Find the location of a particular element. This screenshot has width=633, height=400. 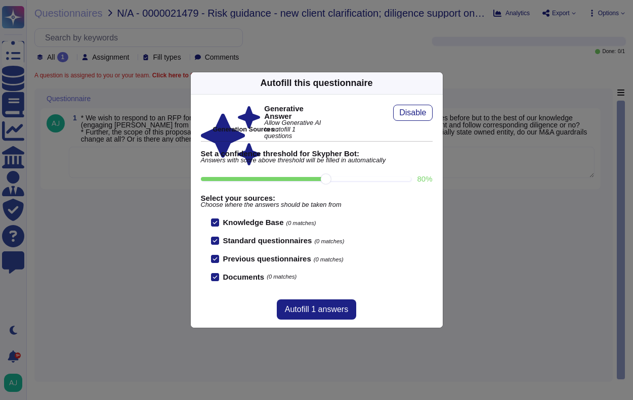

b: Select your sources: is located at coordinates (317, 198).